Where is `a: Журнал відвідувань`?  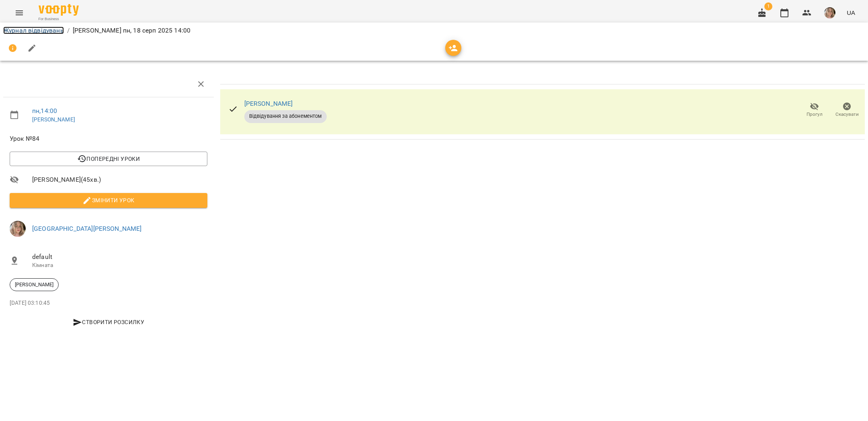
a: Журнал відвідувань is located at coordinates (33, 30).